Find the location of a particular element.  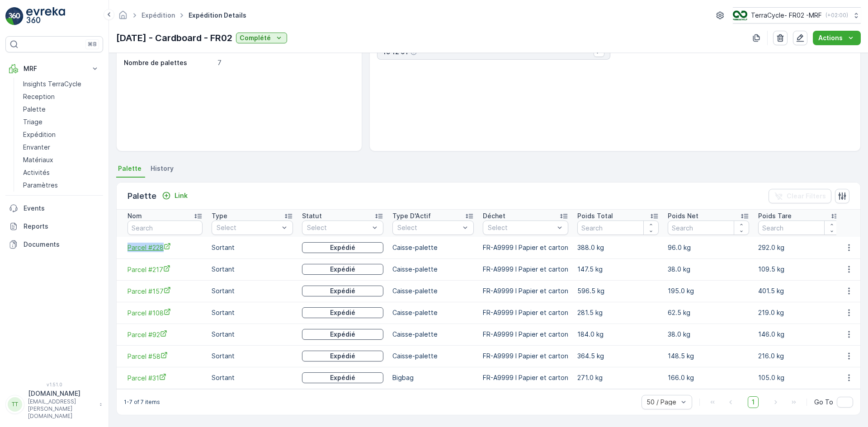

img: logo_light-DOdMpM7g.png is located at coordinates (46, 16).